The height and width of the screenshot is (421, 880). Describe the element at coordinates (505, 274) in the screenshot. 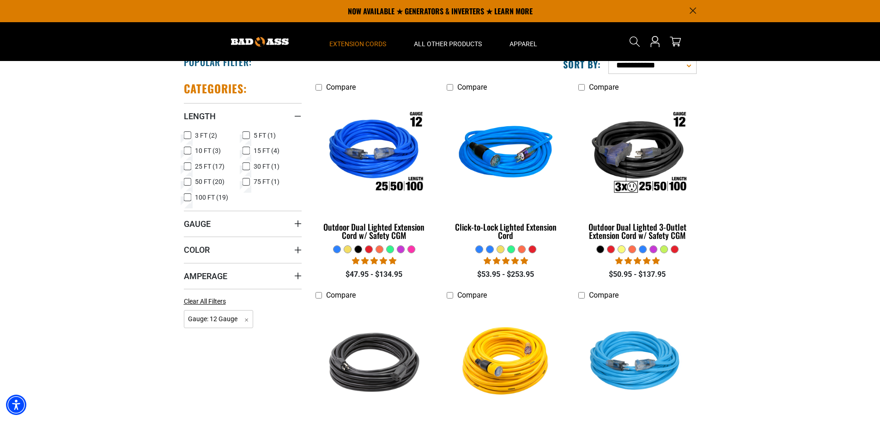

I see `div: $53.95 - $253.95` at that location.